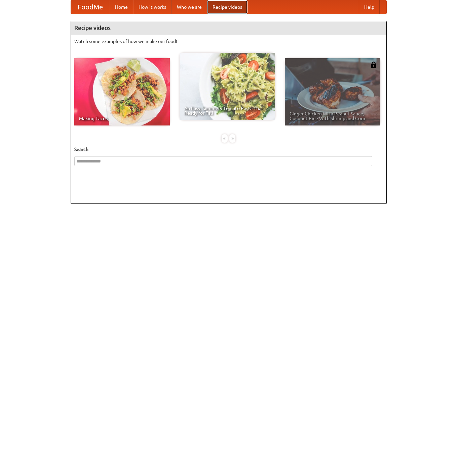 Image resolution: width=457 pixels, height=476 pixels. What do you see at coordinates (228, 7) in the screenshot?
I see `a: Recipe videos` at bounding box center [228, 7].